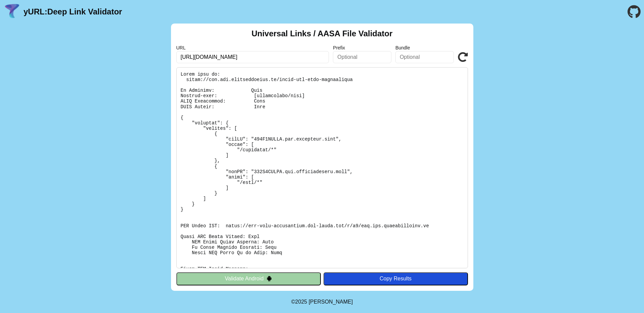  I want to click on input: Required, so click(253, 57).